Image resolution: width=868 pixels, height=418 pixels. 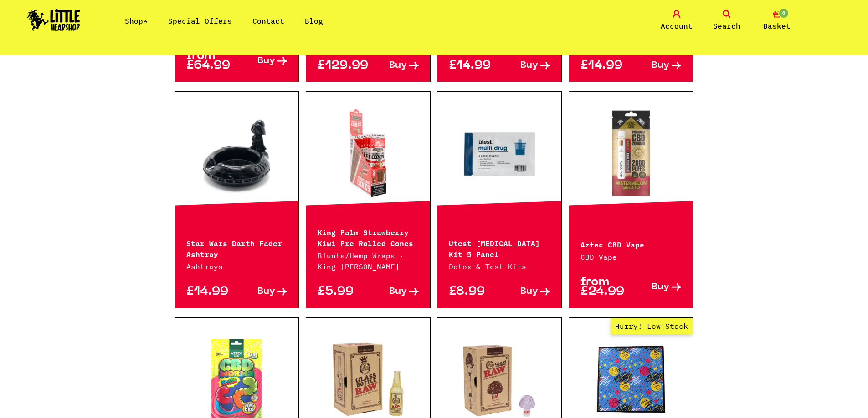 I want to click on a: Blog, so click(x=314, y=21).